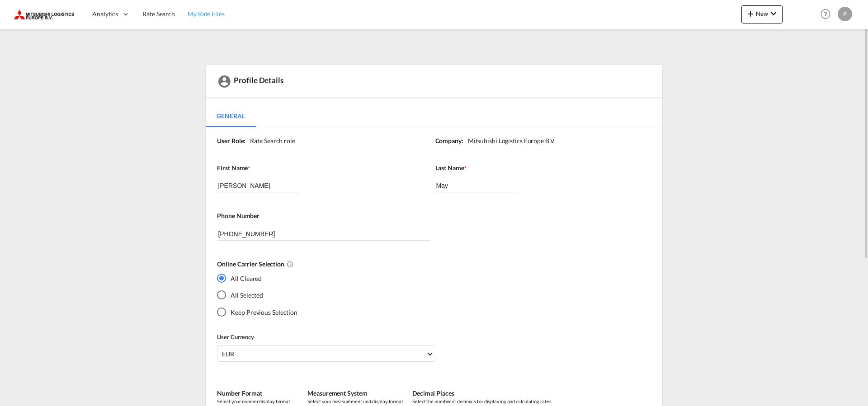  I want to click on md-icon: All Cleared : Deselects all online carriers by default.All Selected : Selects all online carriers..., so click(290, 264).